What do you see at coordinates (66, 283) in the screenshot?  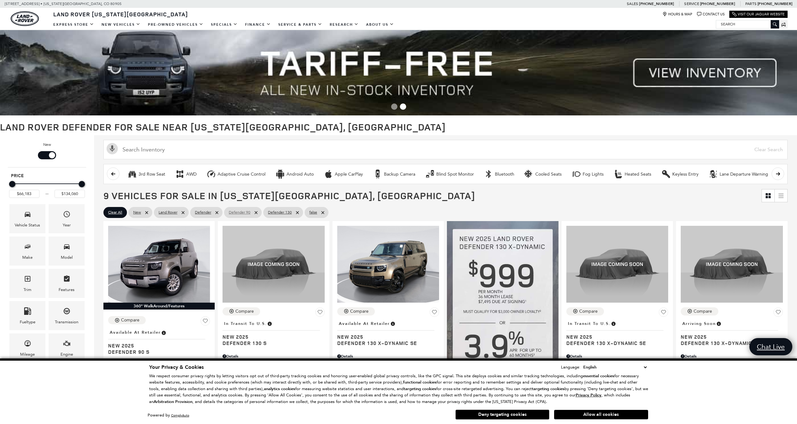 I see `div: FeaturesFeatures` at bounding box center [66, 283].